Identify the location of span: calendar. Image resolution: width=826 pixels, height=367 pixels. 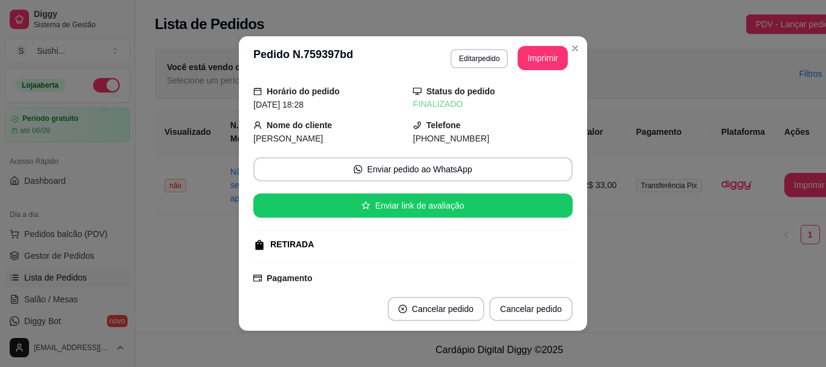
(258, 91).